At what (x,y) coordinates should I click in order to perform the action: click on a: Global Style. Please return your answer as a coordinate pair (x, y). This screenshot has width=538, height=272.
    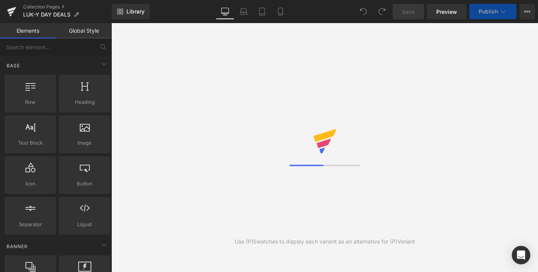
    Looking at the image, I should click on (84, 31).